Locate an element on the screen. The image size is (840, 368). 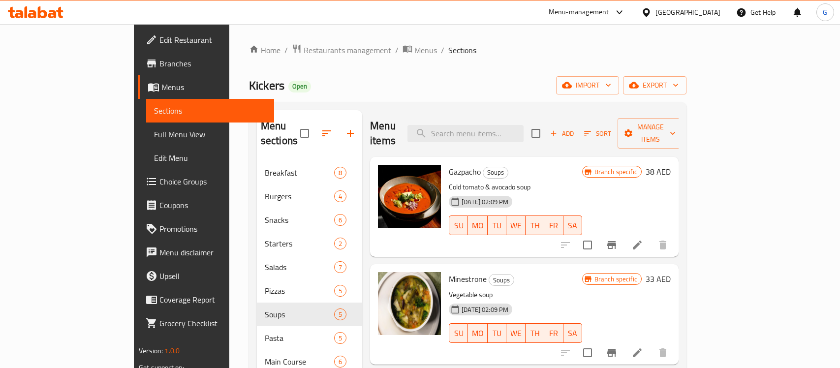
div: Snacks is located at coordinates (299, 220).